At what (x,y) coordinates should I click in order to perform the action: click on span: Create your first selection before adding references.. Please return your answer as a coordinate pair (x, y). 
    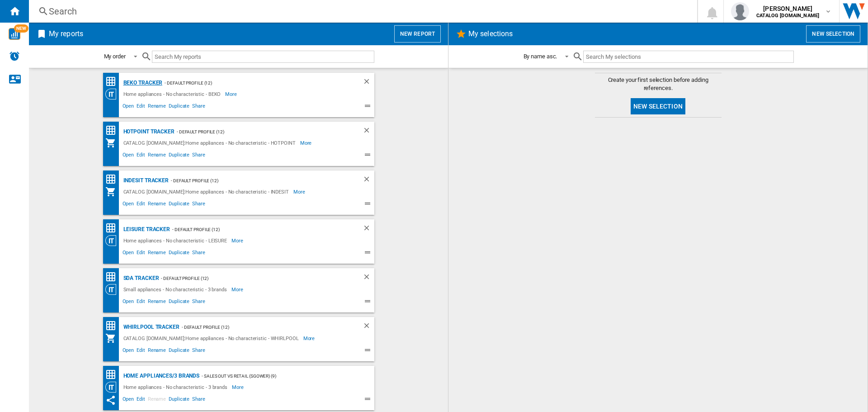
    Looking at the image, I should click on (658, 84).